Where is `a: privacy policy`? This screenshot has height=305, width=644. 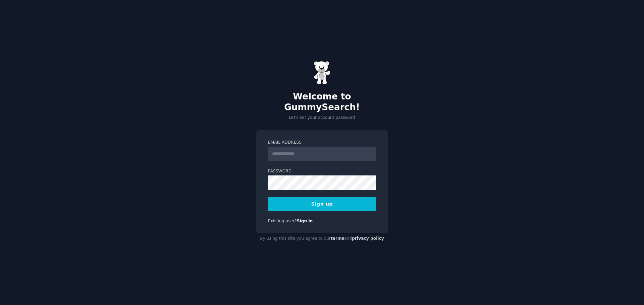
a: privacy policy is located at coordinates (368, 239).